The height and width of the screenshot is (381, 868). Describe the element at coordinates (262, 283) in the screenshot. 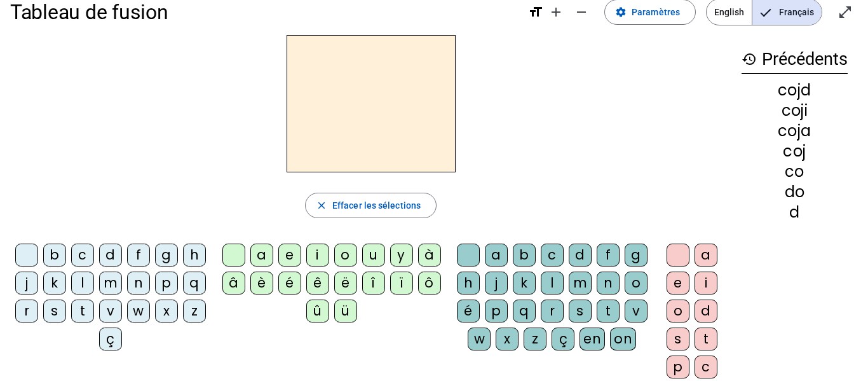

I see `div: è` at that location.